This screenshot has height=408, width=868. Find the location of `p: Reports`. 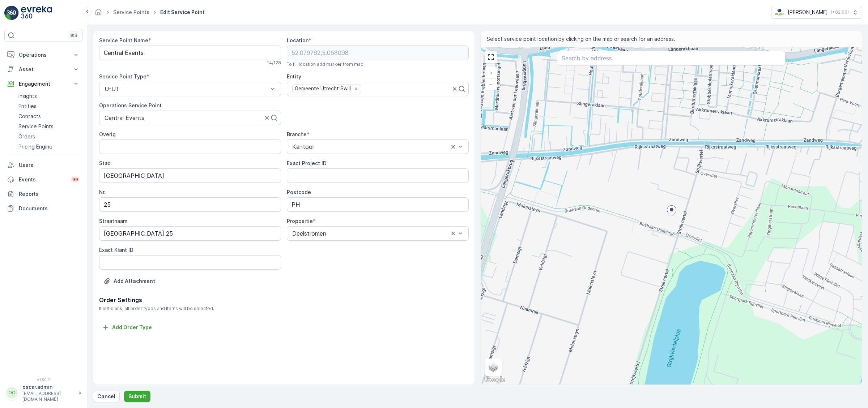

p: Reports is located at coordinates (49, 194).